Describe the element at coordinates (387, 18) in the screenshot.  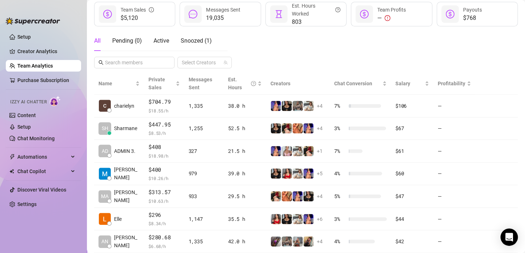
I see `span: exclamation-circle` at that location.